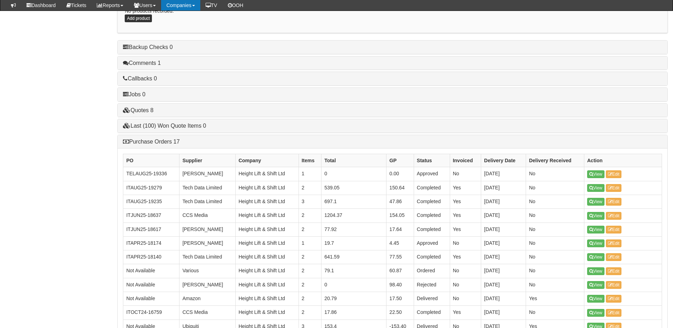 Image resolution: width=673 pixels, height=328 pixels. Describe the element at coordinates (207, 299) in the screenshot. I see `td: Amazon` at that location.